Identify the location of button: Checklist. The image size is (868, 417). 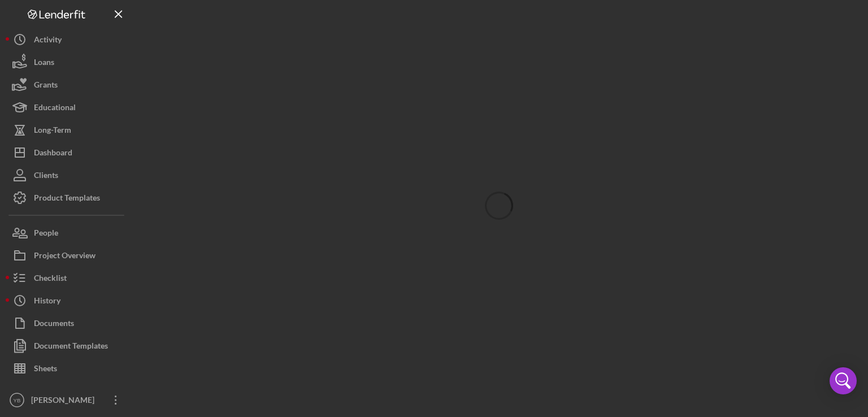
(68, 278).